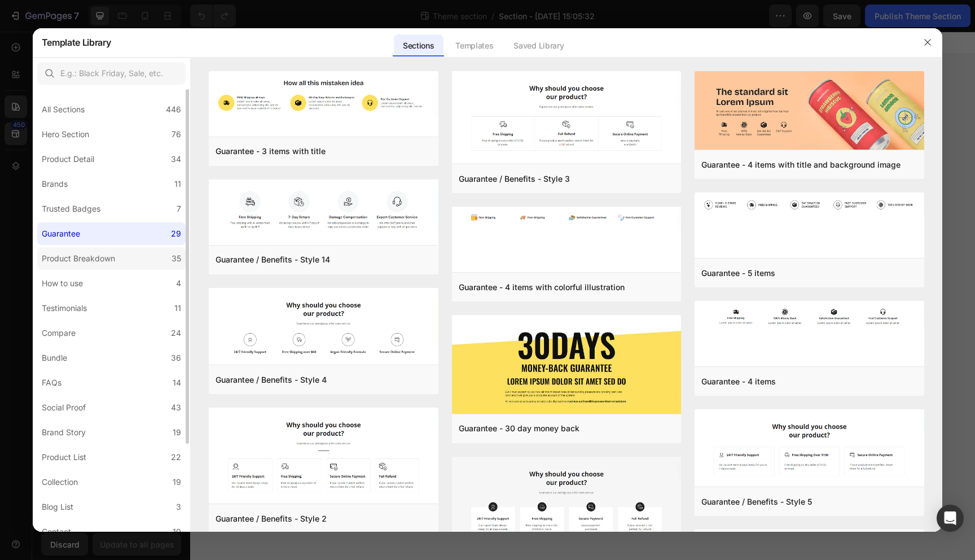 The image size is (975, 560). I want to click on div: Guarantee - 4 items, so click(739, 382).